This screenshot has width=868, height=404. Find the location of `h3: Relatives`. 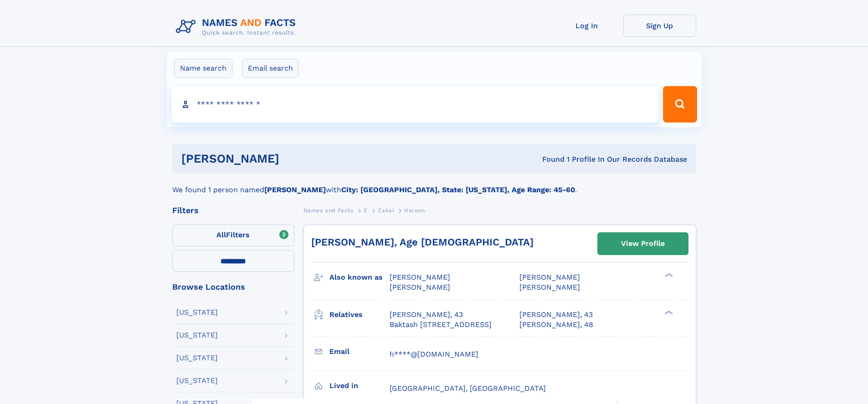

h3: Relatives is located at coordinates (359, 315).